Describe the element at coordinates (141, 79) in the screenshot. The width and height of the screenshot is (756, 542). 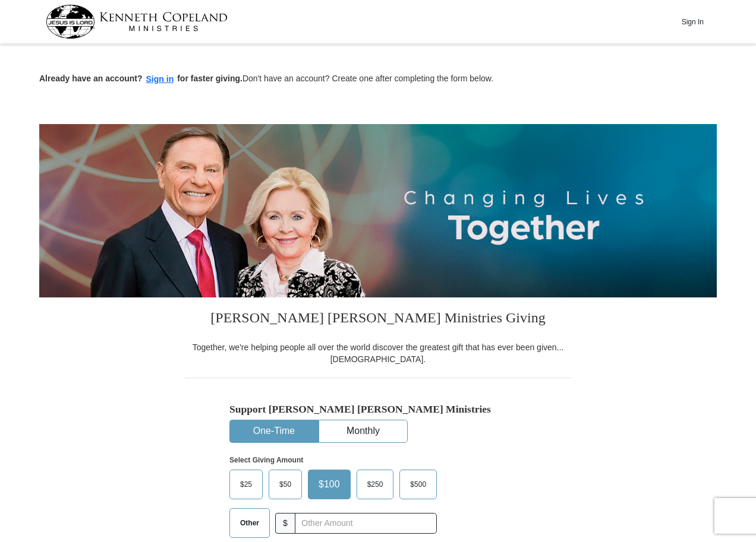
I see `strong: Already have an account? for faster giving.` at that location.